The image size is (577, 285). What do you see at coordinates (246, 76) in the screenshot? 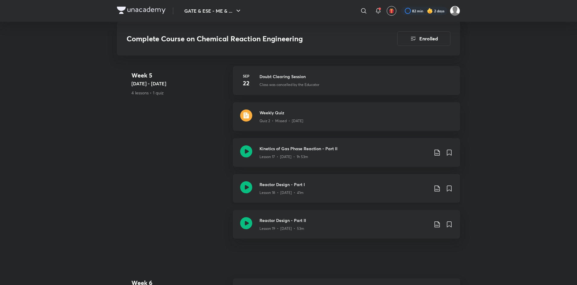
I see `h6: Sep` at bounding box center [246, 76].